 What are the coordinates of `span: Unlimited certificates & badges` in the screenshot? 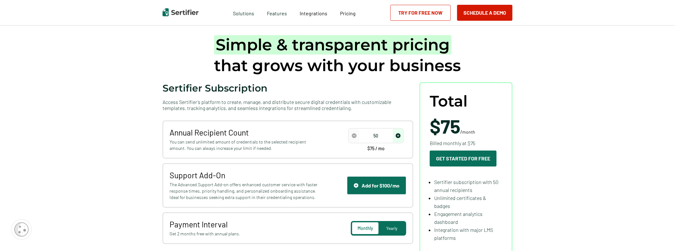 It's located at (460, 201).